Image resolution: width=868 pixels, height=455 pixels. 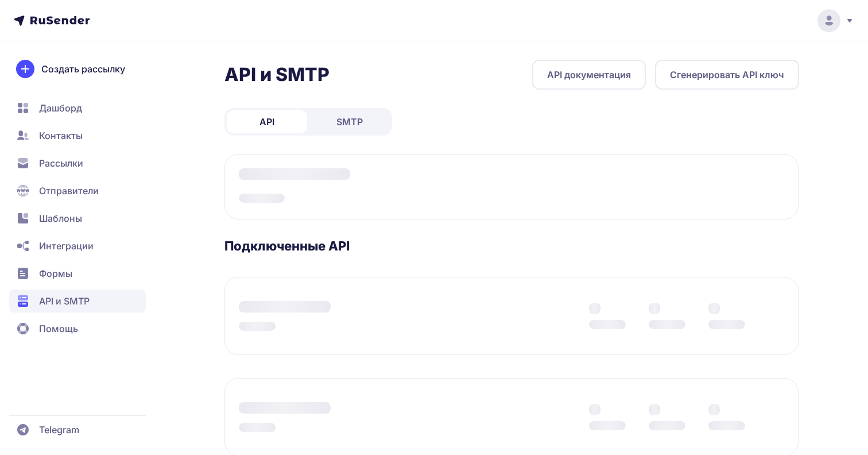 I want to click on a: Telegram, so click(x=78, y=430).